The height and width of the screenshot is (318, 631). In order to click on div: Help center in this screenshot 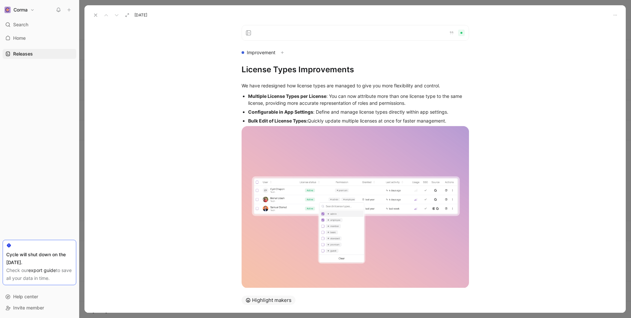, I will do `click(39, 297)`.